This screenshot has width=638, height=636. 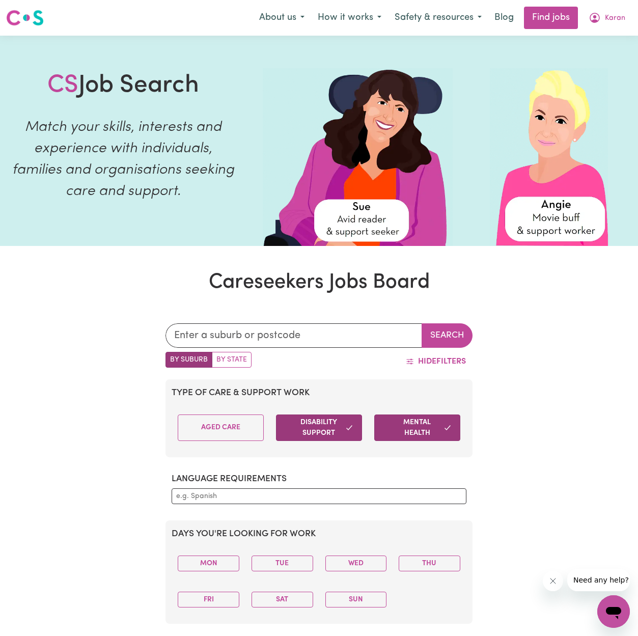 I want to click on a: Blog, so click(x=504, y=18).